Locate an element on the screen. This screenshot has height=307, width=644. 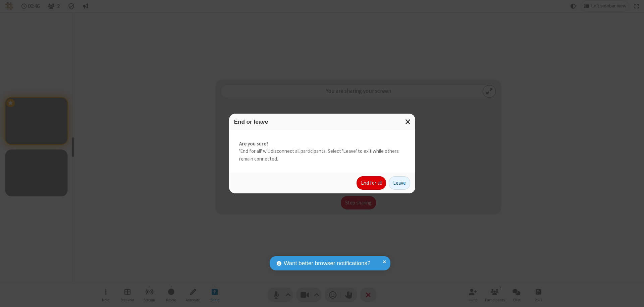
button: End for all is located at coordinates (371, 183).